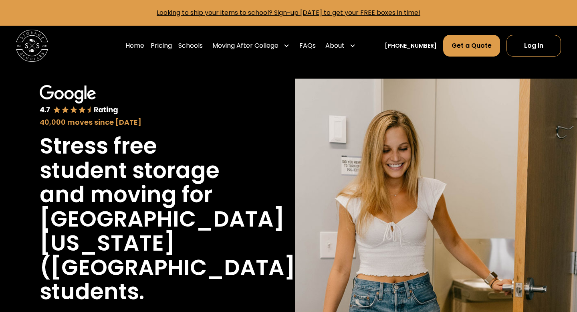 This screenshot has width=577, height=312. I want to click on a: Schools, so click(190, 46).